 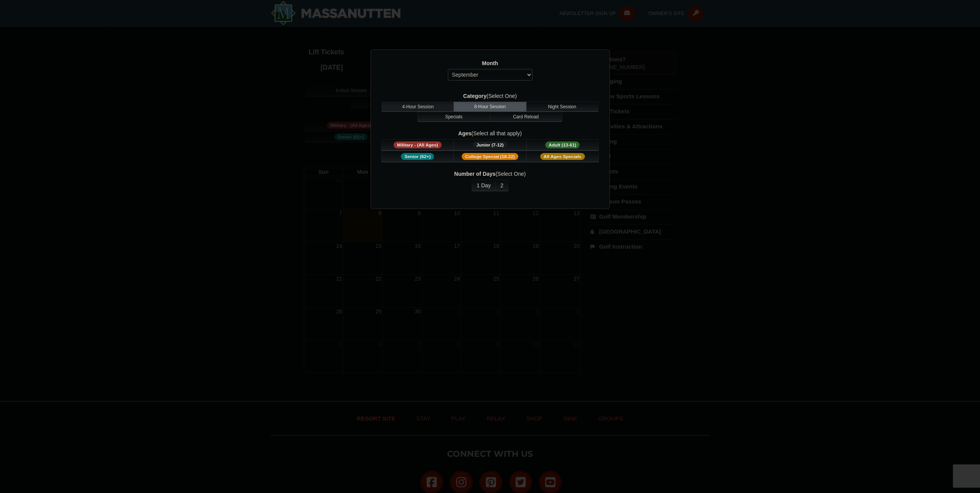 What do you see at coordinates (526, 117) in the screenshot?
I see `button: Card Reload` at bounding box center [526, 117].